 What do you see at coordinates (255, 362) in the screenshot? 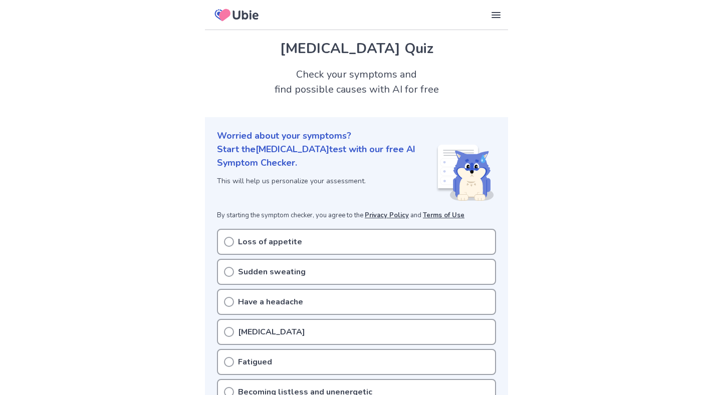
I see `p: Fatigued` at bounding box center [255, 362].